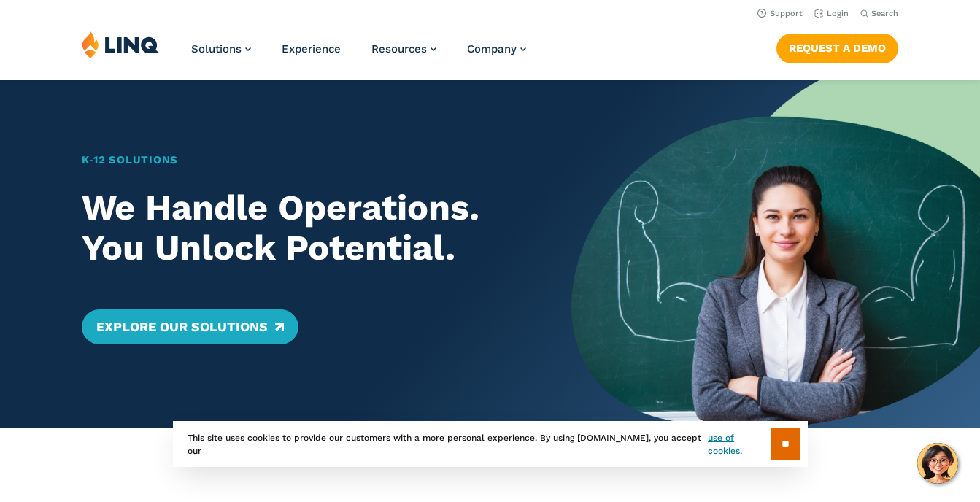  I want to click on a: Login, so click(831, 13).